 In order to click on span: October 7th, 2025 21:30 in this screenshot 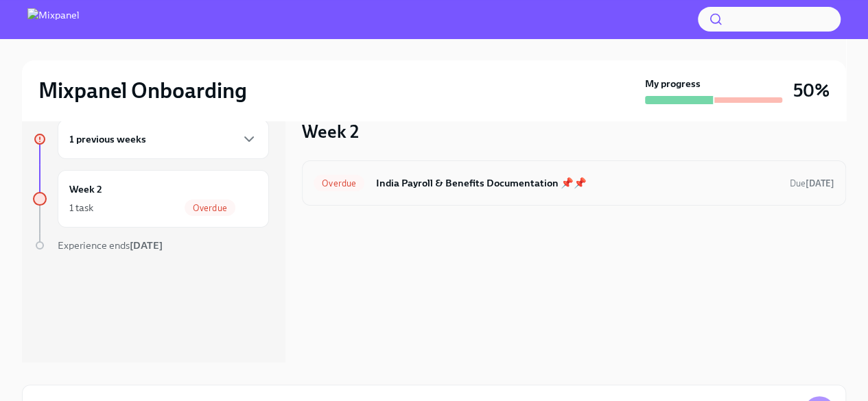, I will do `click(811, 183)`.